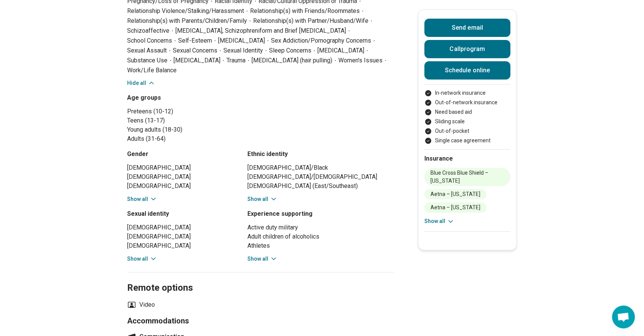 The image size is (644, 336). I want to click on li: Young adults (18-30), so click(260, 130).